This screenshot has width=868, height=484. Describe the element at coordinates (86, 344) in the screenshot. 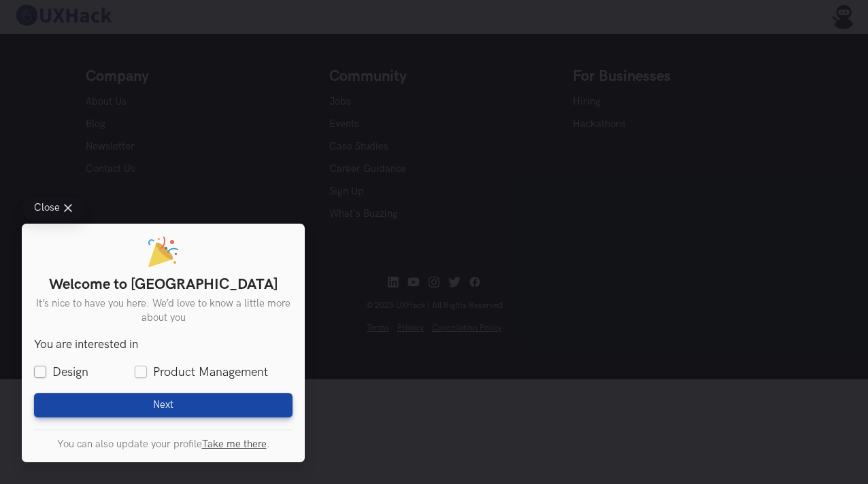

I see `legend: You are interested in` at that location.